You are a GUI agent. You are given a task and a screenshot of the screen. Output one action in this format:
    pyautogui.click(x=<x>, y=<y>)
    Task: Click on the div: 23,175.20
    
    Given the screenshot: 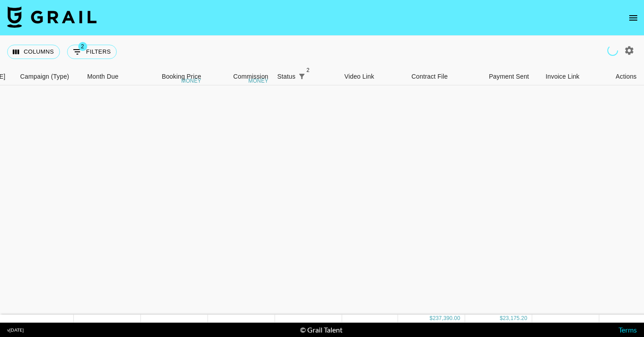 What is the action you would take?
    pyautogui.click(x=515, y=319)
    